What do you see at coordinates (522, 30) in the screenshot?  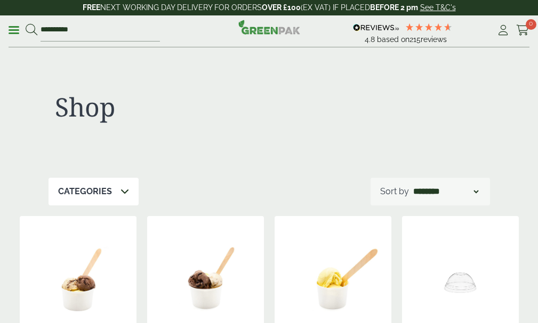 I see `a: 0` at bounding box center [522, 30].